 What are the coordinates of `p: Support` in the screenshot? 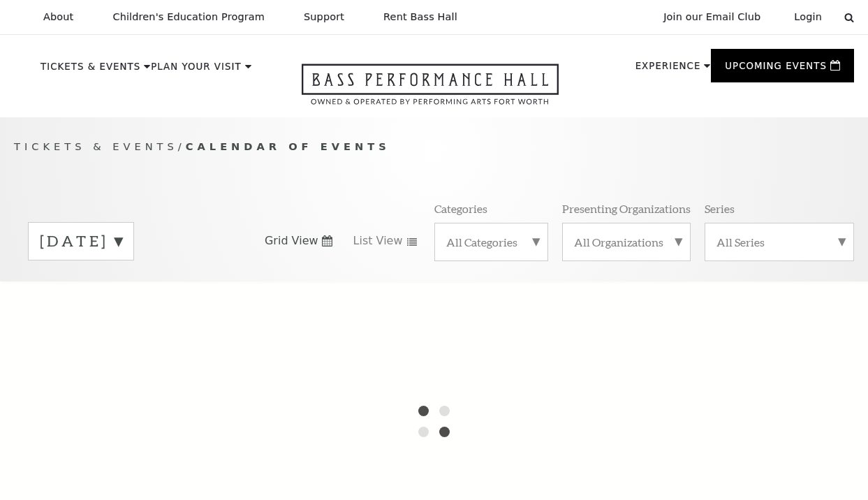 It's located at (324, 17).